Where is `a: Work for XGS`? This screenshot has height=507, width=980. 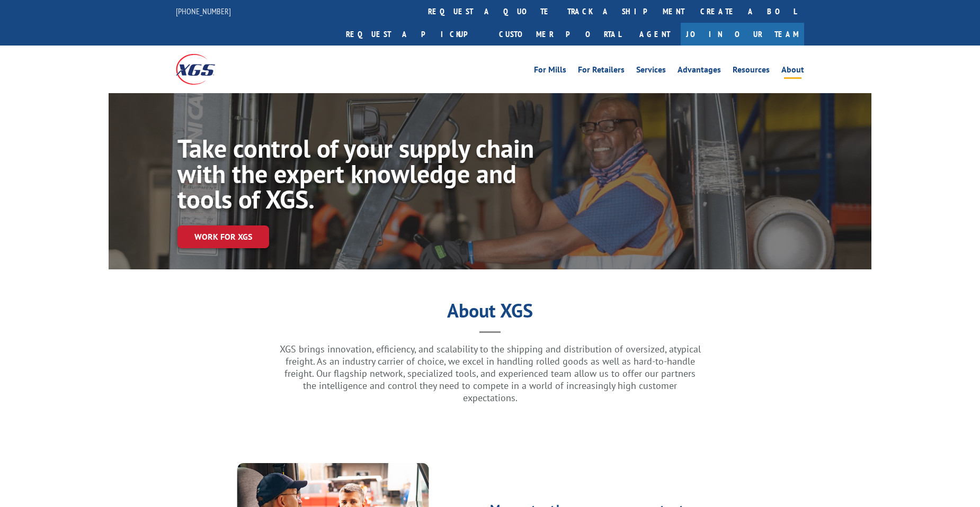 a: Work for XGS is located at coordinates (223, 237).